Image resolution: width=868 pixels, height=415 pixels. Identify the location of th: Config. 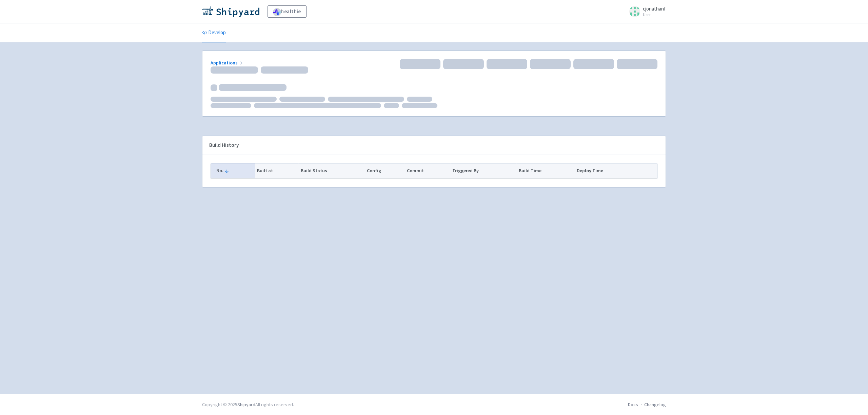
(384, 171).